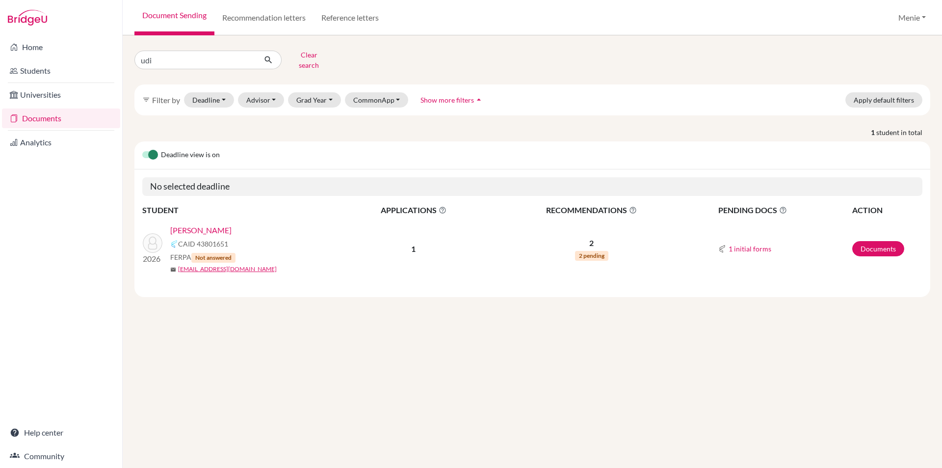  I want to click on strong: 1, so click(874, 132).